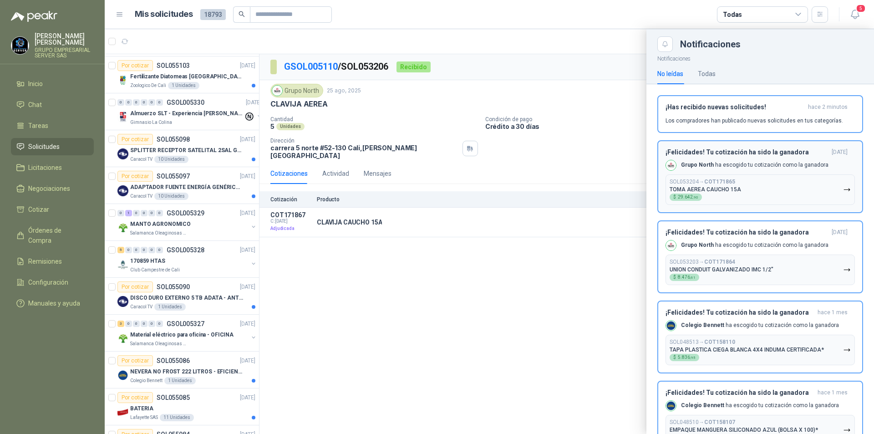 The height and width of the screenshot is (434, 874). What do you see at coordinates (213, 15) in the screenshot?
I see `span: 18793` at bounding box center [213, 15].